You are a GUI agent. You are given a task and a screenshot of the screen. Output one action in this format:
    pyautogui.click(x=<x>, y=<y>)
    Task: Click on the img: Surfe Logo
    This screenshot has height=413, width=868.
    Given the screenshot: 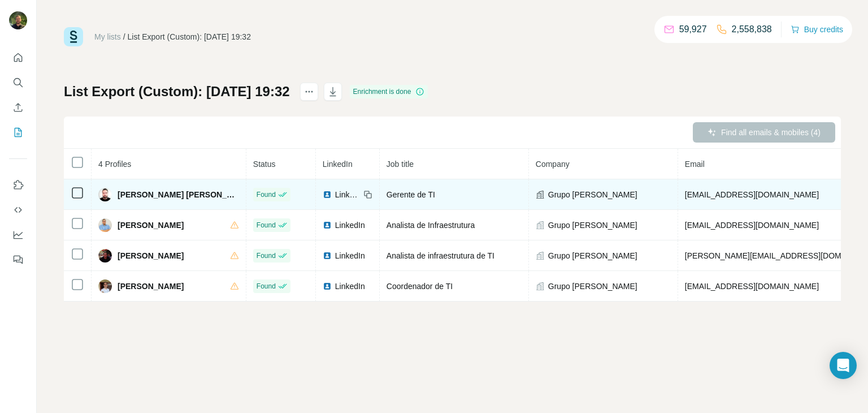 What is the action you would take?
    pyautogui.click(x=73, y=37)
    